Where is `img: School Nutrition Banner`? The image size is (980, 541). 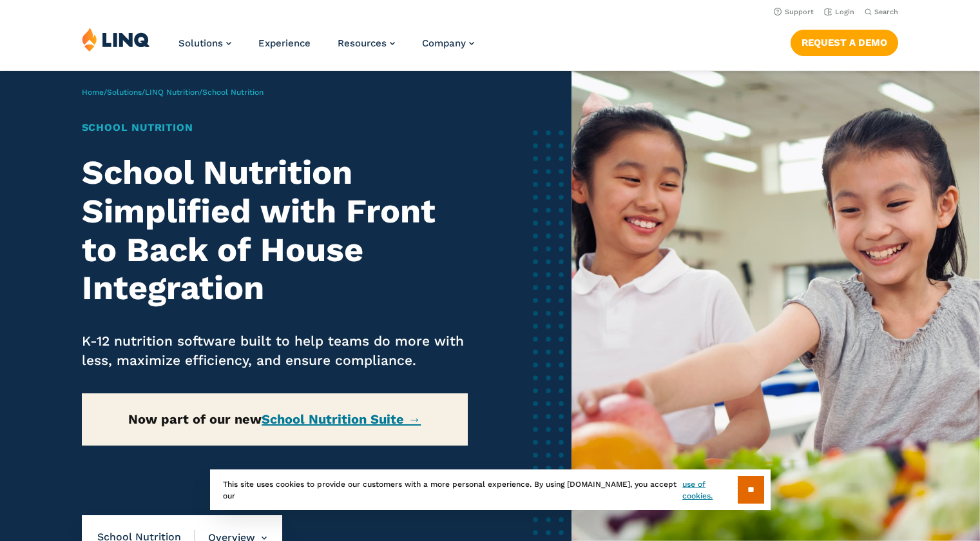 img: School Nutrition Banner is located at coordinates (776, 306).